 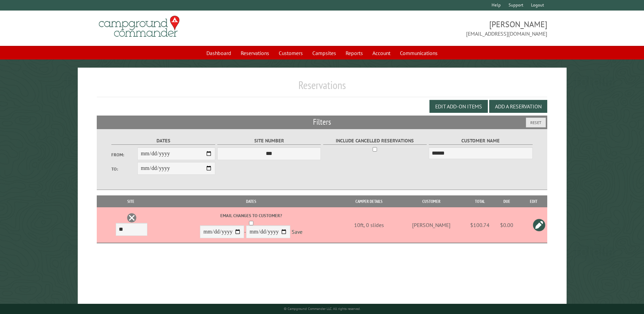 I want to click on td: 10ft, 0 slides, so click(x=369, y=225).